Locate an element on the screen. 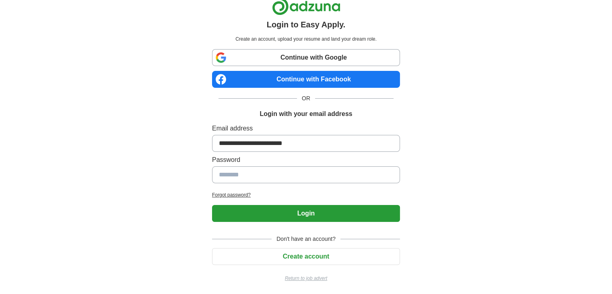  p: Create an account, upload your resume and land your dream role. is located at coordinates (306, 39).